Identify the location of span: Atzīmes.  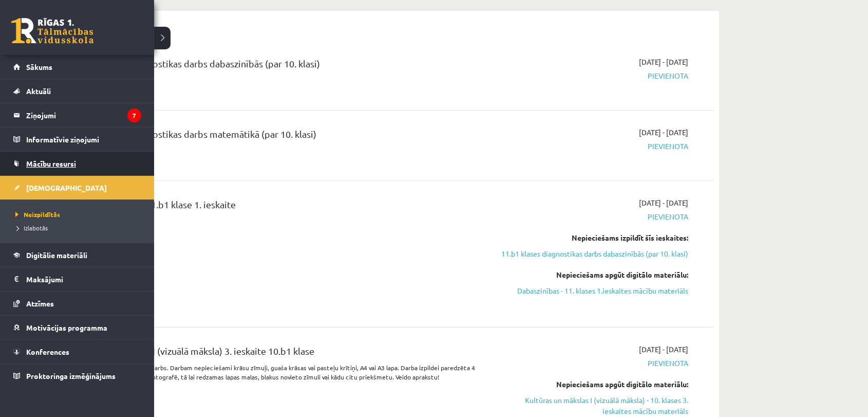
(40, 303).